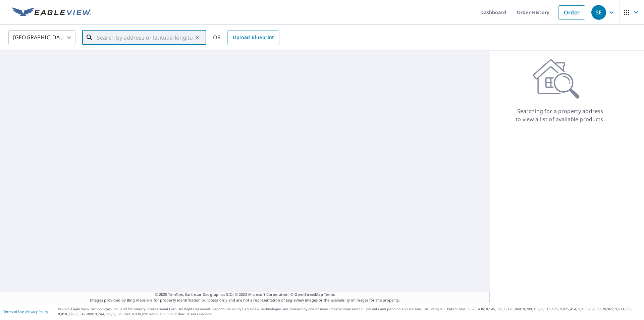  What do you see at coordinates (329, 294) in the screenshot?
I see `a: Terms` at bounding box center [329, 294].